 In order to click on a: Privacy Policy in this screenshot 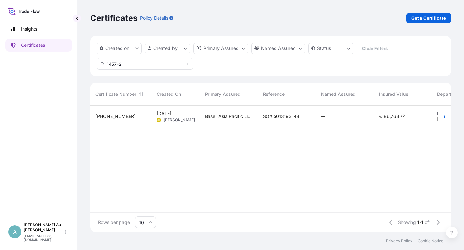, I will do `click(399, 241)`.